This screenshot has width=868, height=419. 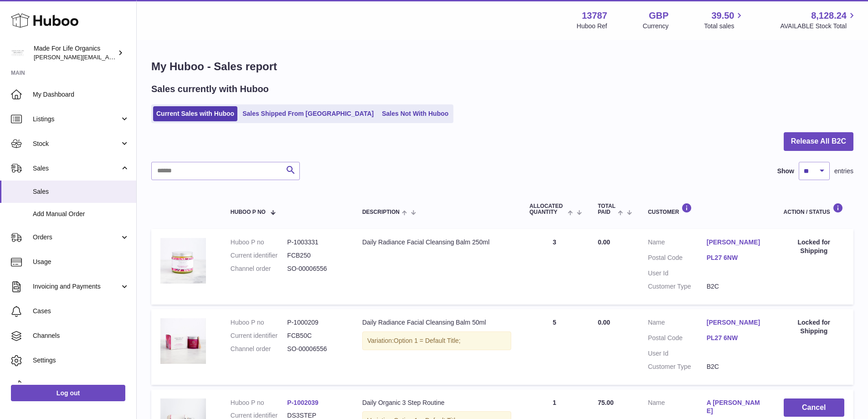 I want to click on label: Show, so click(x=786, y=171).